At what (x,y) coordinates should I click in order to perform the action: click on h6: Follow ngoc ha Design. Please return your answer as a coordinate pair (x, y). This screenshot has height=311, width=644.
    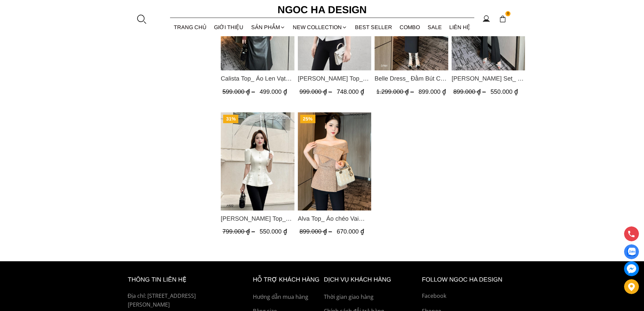
    Looking at the image, I should click on (469, 279).